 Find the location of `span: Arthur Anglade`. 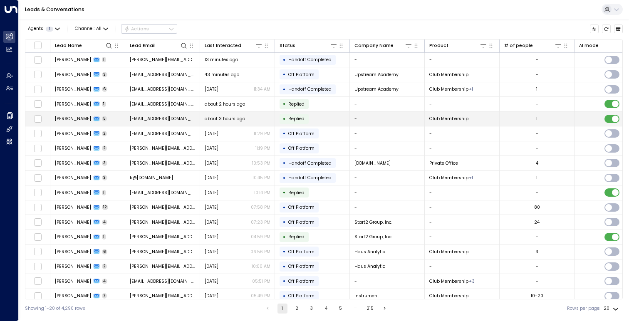

span: Arthur Anglade is located at coordinates (73, 252).